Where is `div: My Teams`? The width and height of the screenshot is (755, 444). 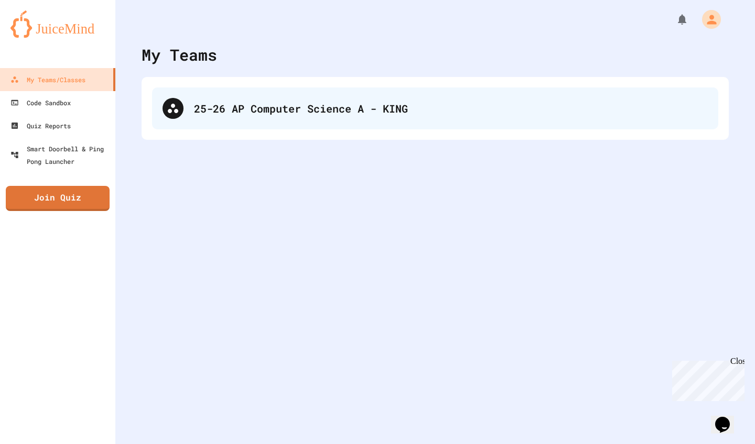 div: My Teams is located at coordinates (179, 55).